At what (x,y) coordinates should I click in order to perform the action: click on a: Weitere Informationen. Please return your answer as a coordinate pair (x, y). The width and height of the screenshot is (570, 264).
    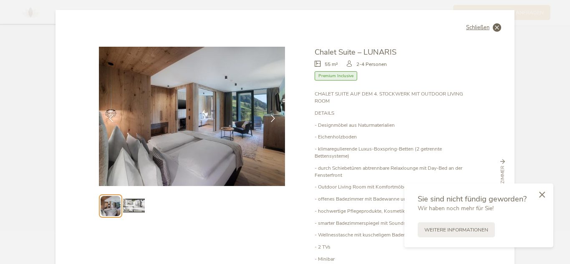
    Looking at the image, I should click on (456, 230).